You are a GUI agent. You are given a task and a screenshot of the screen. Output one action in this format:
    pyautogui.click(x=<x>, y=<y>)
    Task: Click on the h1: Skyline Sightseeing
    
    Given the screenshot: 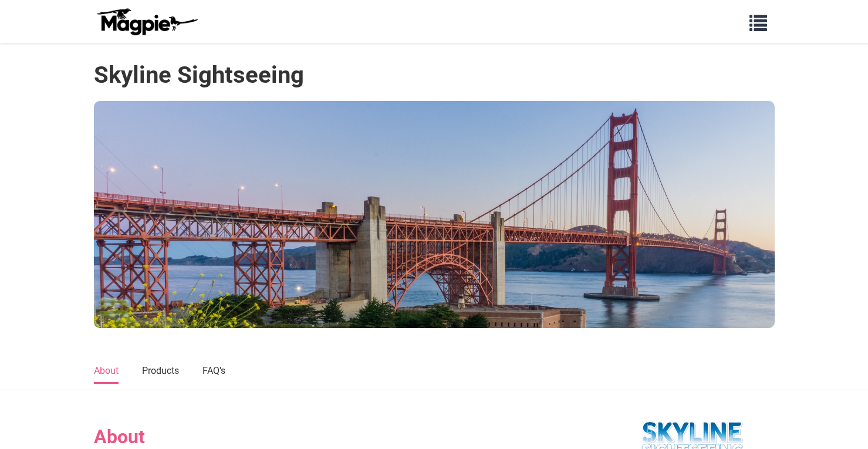 What is the action you would take?
    pyautogui.click(x=199, y=75)
    